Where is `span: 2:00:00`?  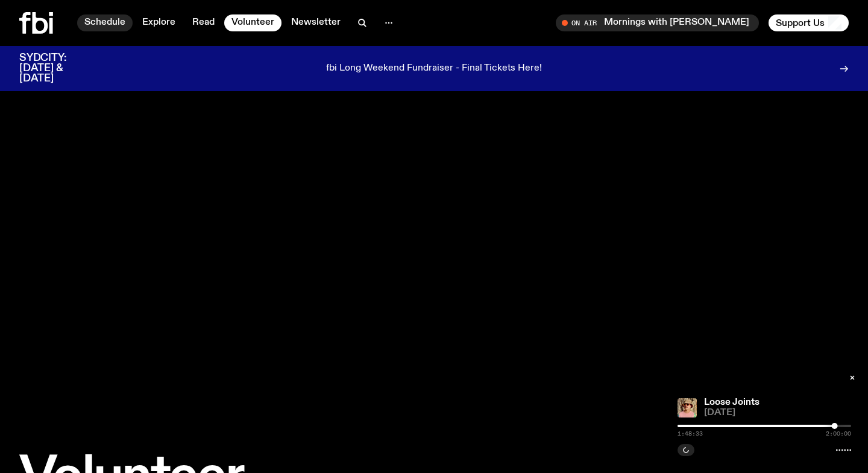
span: 2:00:00 is located at coordinates (839, 434).